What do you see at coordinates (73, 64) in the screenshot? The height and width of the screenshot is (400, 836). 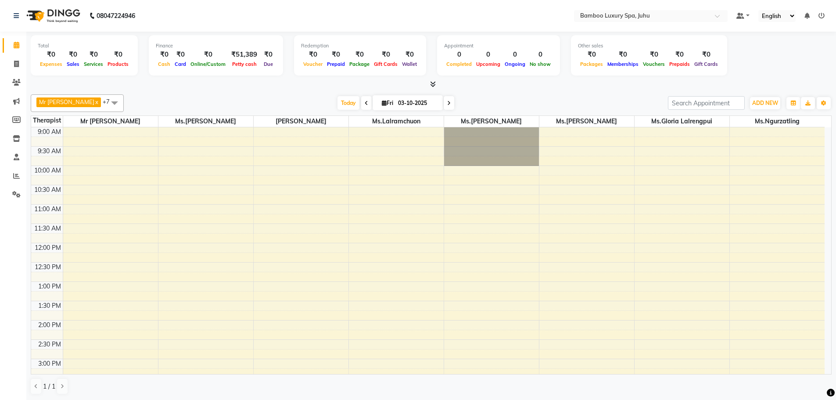 I see `span: Sales` at bounding box center [73, 64].